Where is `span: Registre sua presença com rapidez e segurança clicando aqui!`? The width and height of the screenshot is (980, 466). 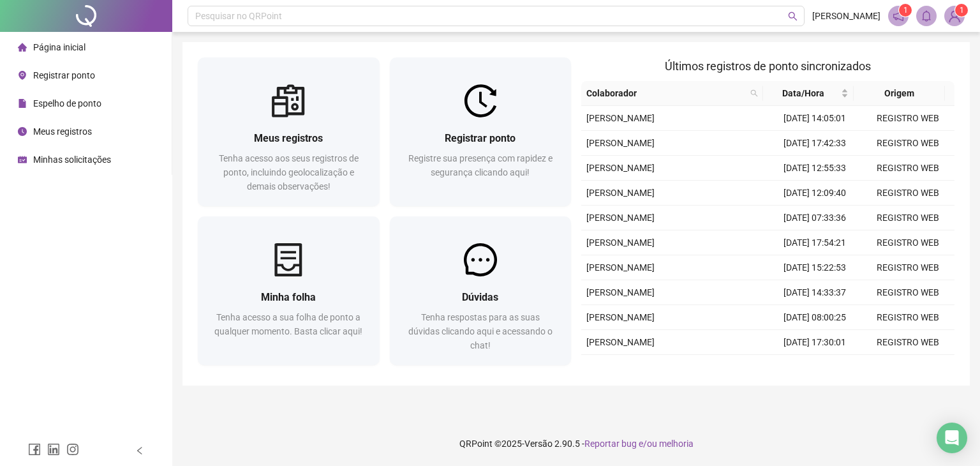 span: Registre sua presença com rapidez e segurança clicando aqui! is located at coordinates (481, 165).